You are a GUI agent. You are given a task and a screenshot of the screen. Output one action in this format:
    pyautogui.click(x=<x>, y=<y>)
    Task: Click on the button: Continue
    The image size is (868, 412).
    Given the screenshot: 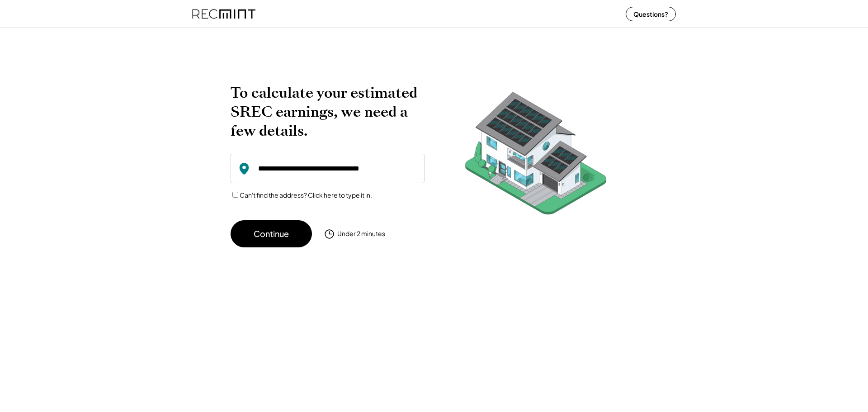 What is the action you would take?
    pyautogui.click(x=271, y=234)
    